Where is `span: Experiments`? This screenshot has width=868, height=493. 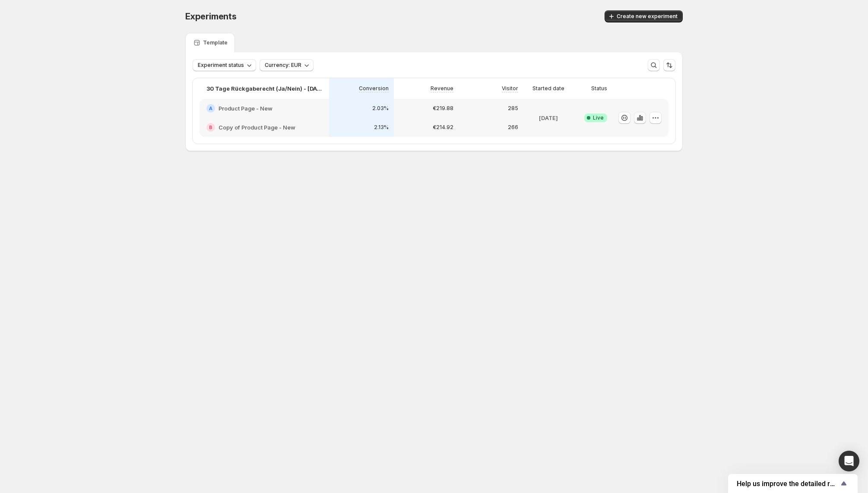
span: Experiments is located at coordinates (210, 17).